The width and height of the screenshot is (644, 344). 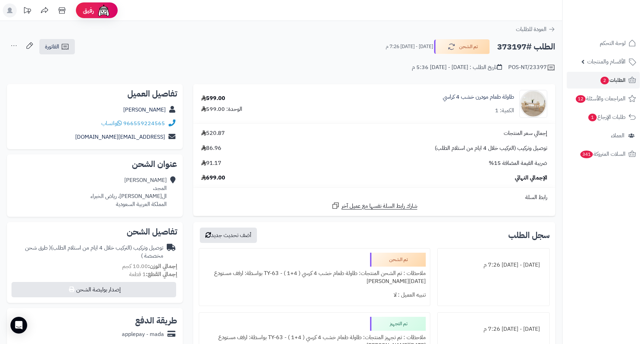 What do you see at coordinates (600, 98) in the screenshot?
I see `span: المراجعات والأسئلة` at bounding box center [600, 98].